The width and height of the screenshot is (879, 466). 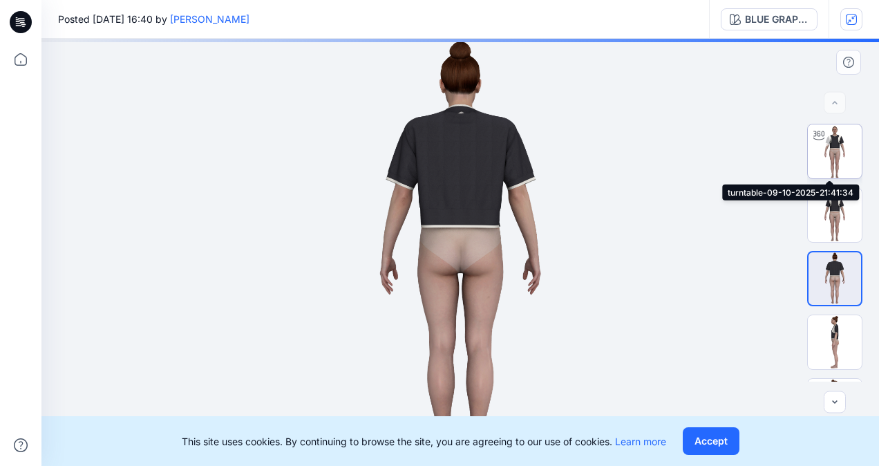 What do you see at coordinates (460, 252) in the screenshot?
I see `img: eyJhbGciOiJIUzI1NiIsImtpZCI6IjAiLCJzbHQiOiJzZXMiLCJ0eXAiOiJKV1QifQ.eyJkYXRhIjp7InR5cGUiOiJzdG9yYW...` at bounding box center [460, 252].